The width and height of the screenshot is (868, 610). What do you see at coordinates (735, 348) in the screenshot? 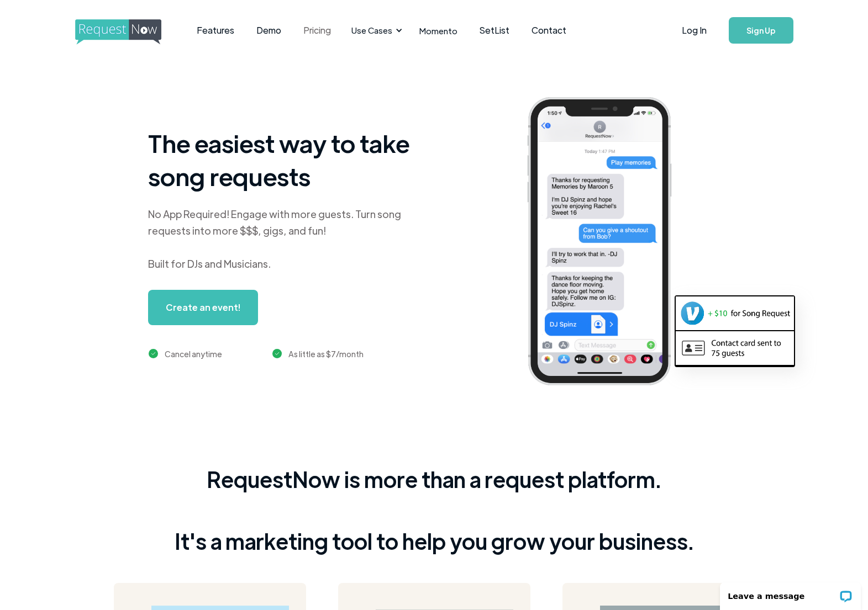
I see `img: contact card example` at bounding box center [735, 348].